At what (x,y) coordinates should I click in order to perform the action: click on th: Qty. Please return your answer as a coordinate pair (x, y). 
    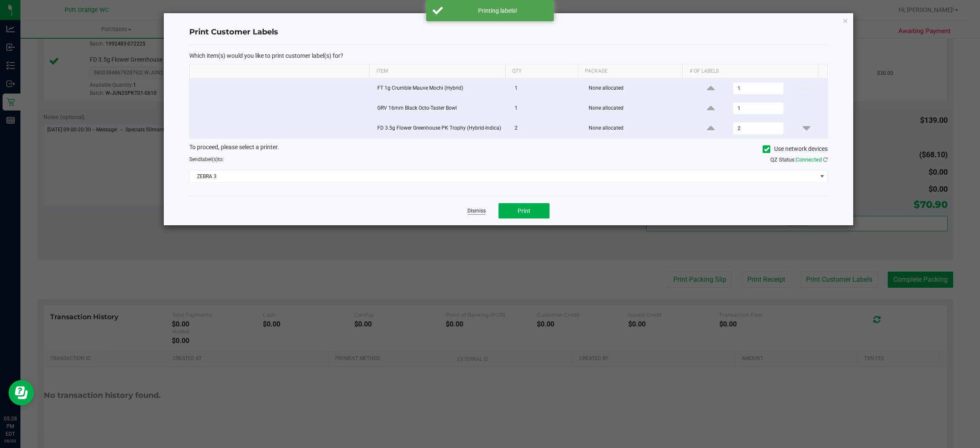
    Looking at the image, I should click on (541, 71).